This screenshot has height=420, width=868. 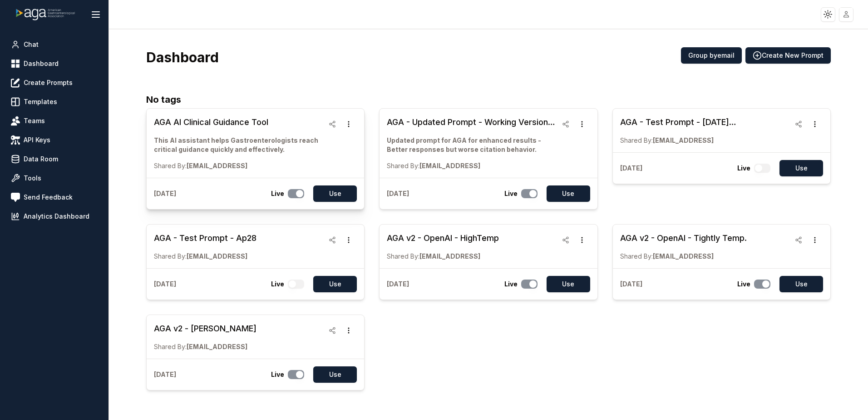 I want to click on a: Create Prompts, so click(x=54, y=82).